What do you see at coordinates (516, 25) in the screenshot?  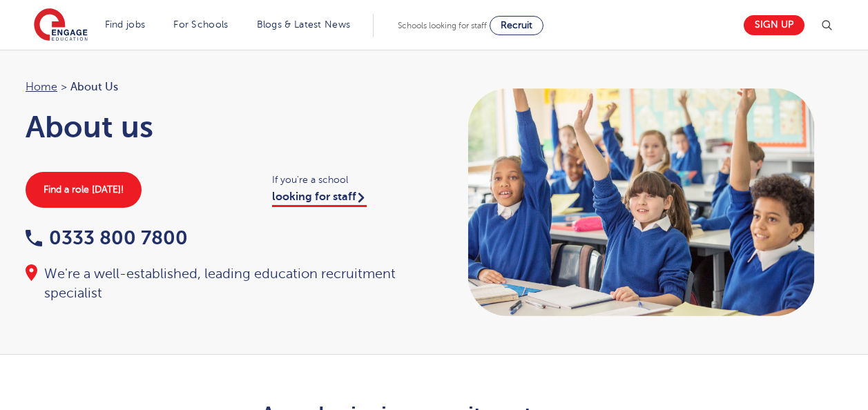 I see `span: Recruit` at bounding box center [516, 25].